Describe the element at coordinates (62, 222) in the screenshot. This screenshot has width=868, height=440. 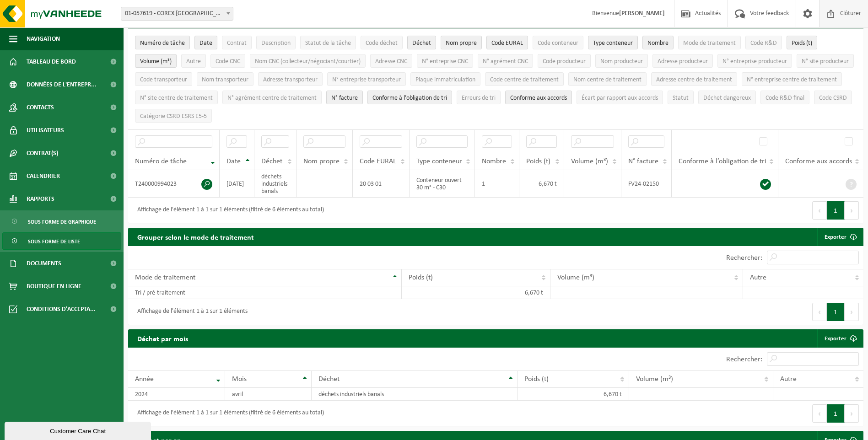
I see `a: Sous forme de graphique` at that location.